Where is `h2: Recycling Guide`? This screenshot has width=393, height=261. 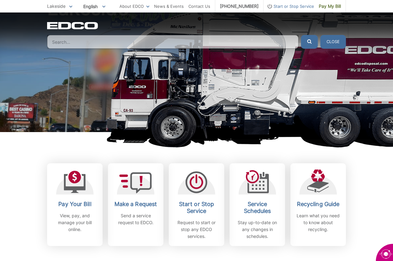 h2: Recycling Guide is located at coordinates (318, 204).